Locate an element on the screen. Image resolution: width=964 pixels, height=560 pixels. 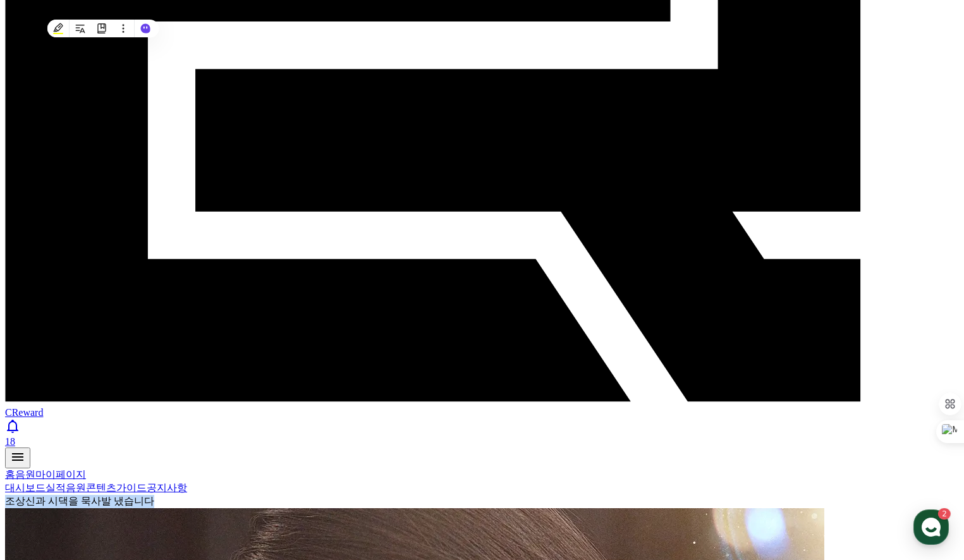
span: 설정 is located at coordinates (203, 425).